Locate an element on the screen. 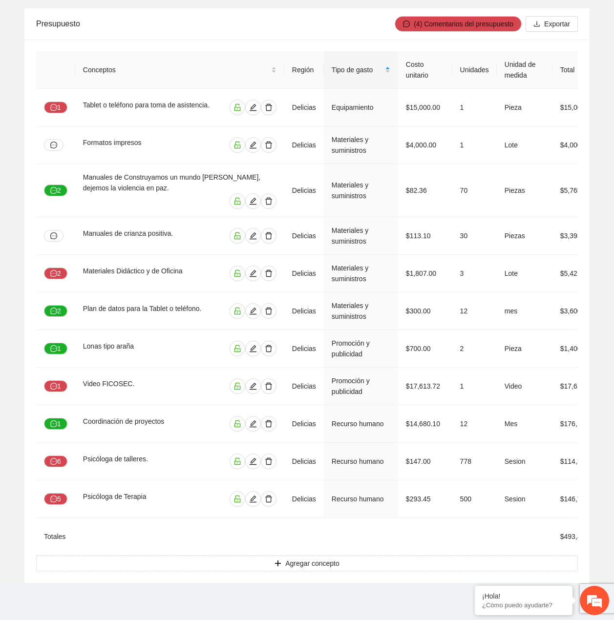 This screenshot has width=614, height=620. td: Video is located at coordinates (525, 386).